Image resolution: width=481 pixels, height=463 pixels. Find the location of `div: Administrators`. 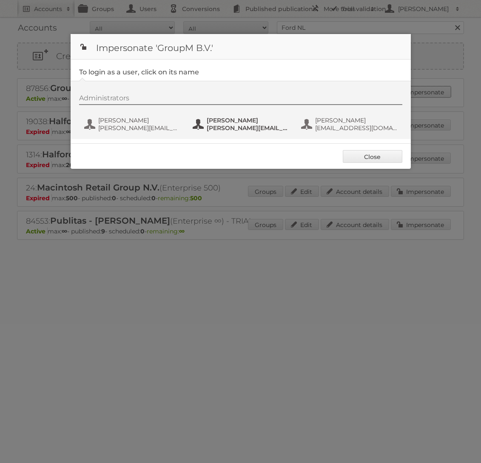

div: Administrators is located at coordinates (241, 99).